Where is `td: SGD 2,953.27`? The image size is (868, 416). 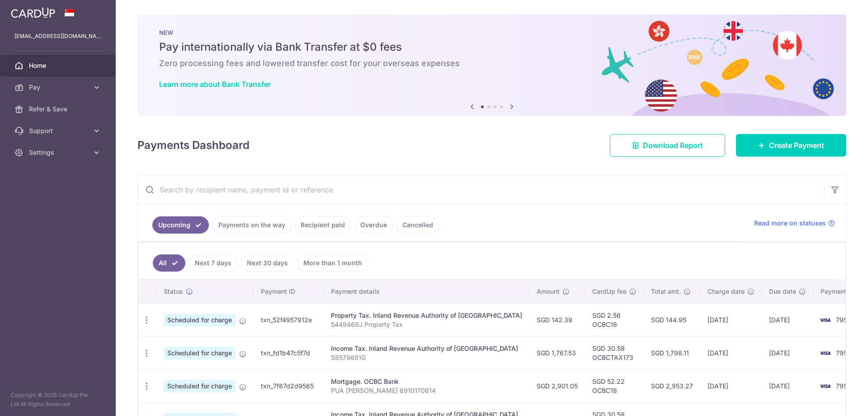
td: SGD 2,953.27 is located at coordinates (672, 385).